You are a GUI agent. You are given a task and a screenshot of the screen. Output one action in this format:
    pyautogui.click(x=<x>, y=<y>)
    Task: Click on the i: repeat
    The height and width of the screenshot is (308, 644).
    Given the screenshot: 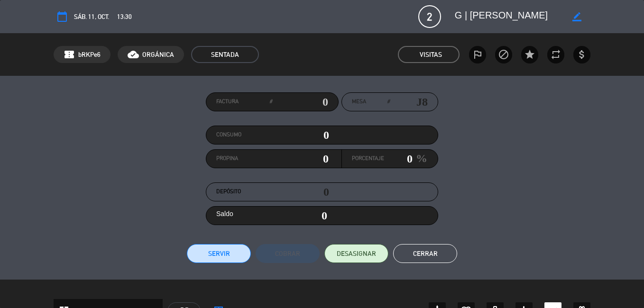 What is the action you would take?
    pyautogui.click(x=556, y=55)
    